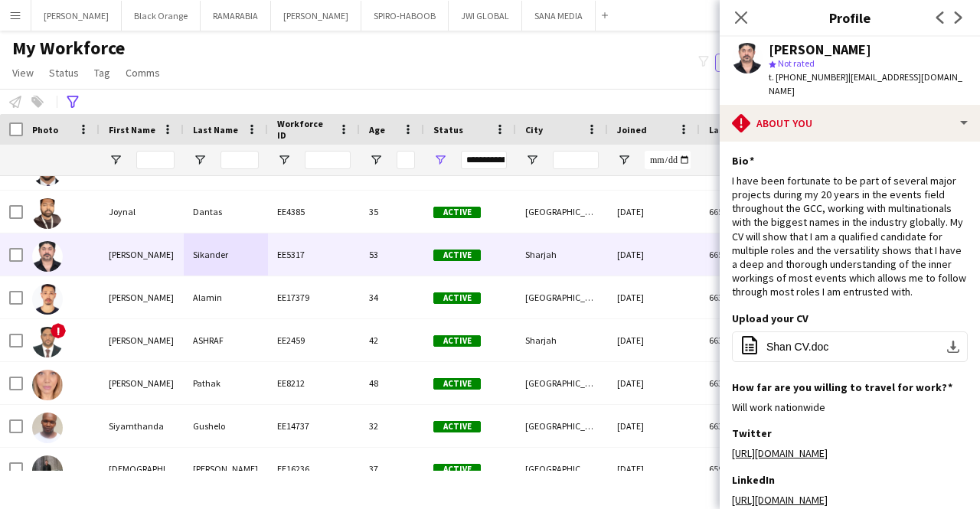 The image size is (980, 509). What do you see at coordinates (849, 18) in the screenshot?
I see `h3: Profile` at bounding box center [849, 18].